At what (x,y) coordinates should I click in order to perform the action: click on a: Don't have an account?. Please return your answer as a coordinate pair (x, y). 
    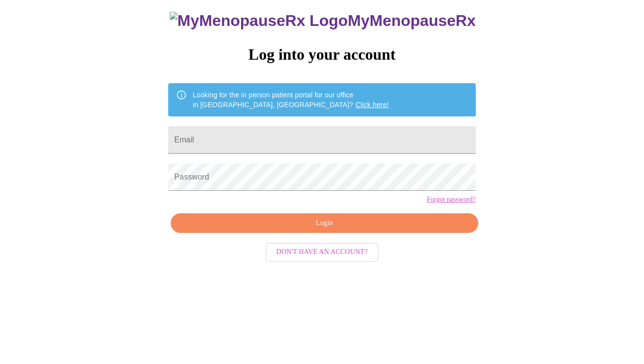
    Looking at the image, I should click on (322, 251).